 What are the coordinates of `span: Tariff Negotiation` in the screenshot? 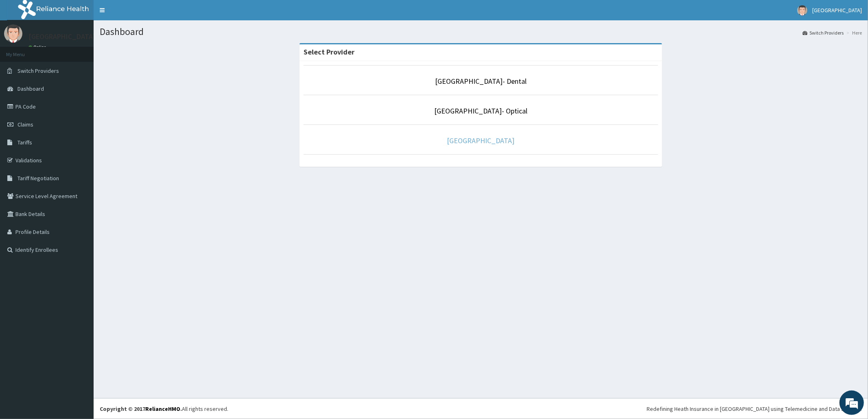 It's located at (38, 178).